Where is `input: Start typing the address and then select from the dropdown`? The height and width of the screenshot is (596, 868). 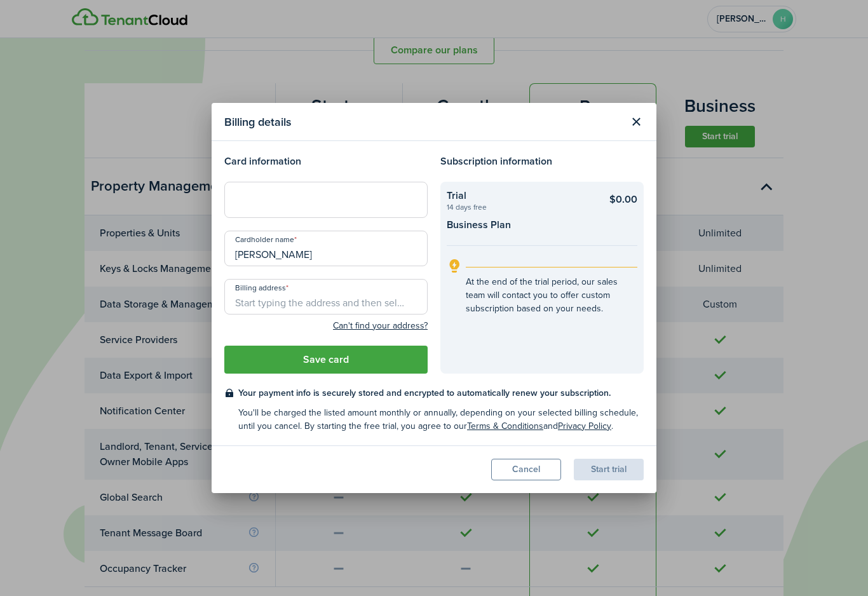
input: Start typing the address and then select from the dropdown is located at coordinates (326, 296).